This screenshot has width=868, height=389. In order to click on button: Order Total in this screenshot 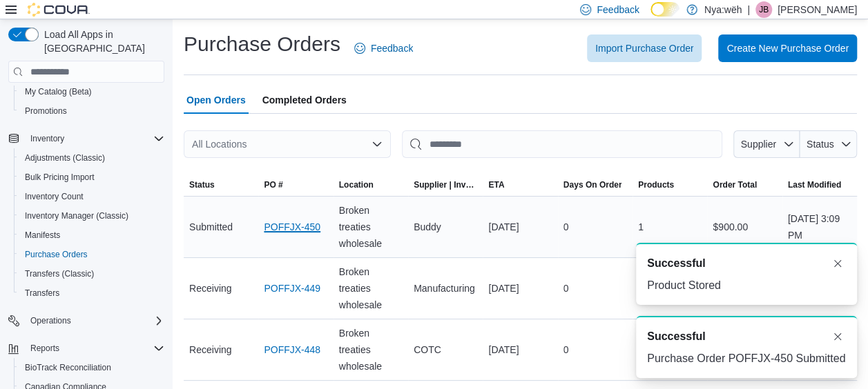, I will do `click(744, 185)`.